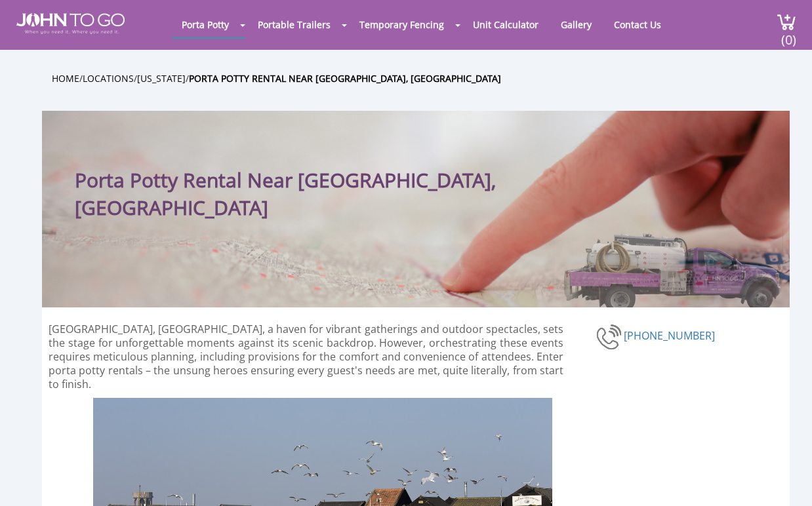 This screenshot has height=506, width=812. Describe the element at coordinates (786, 22) in the screenshot. I see `img: cart a` at that location.